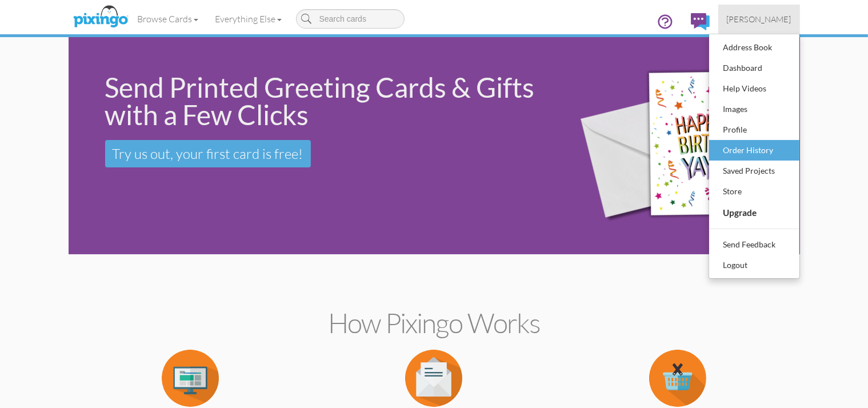  I want to click on a: Logout, so click(754, 265).